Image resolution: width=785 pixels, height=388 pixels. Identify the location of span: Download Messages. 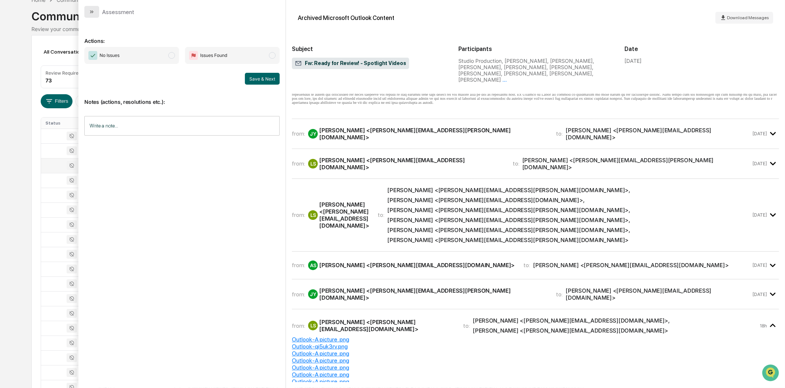
(747, 18).